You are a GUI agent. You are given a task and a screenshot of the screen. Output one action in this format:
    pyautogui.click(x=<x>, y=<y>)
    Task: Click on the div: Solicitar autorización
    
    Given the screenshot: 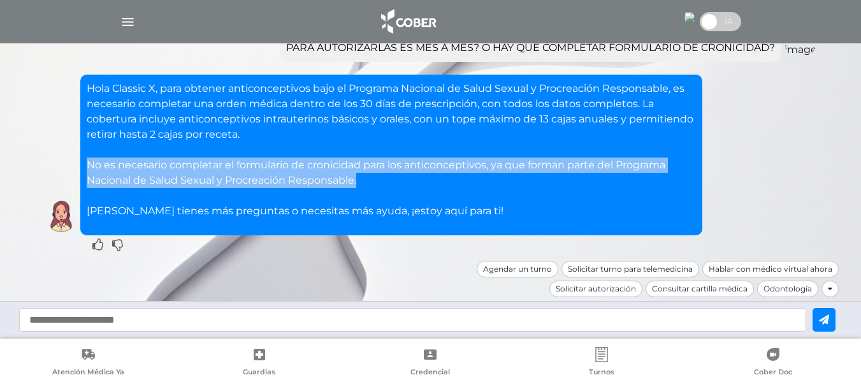 What is the action you would take?
    pyautogui.click(x=596, y=289)
    